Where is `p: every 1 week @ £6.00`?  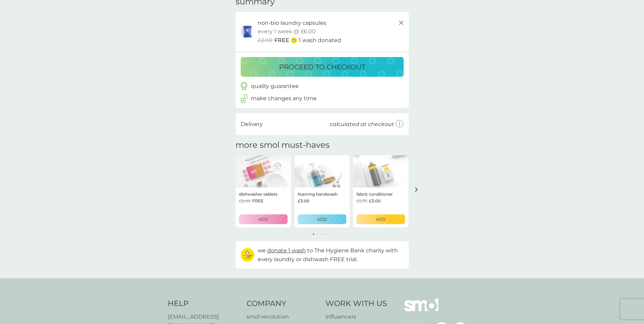 p: every 1 week @ £6.00 is located at coordinates (286, 32).